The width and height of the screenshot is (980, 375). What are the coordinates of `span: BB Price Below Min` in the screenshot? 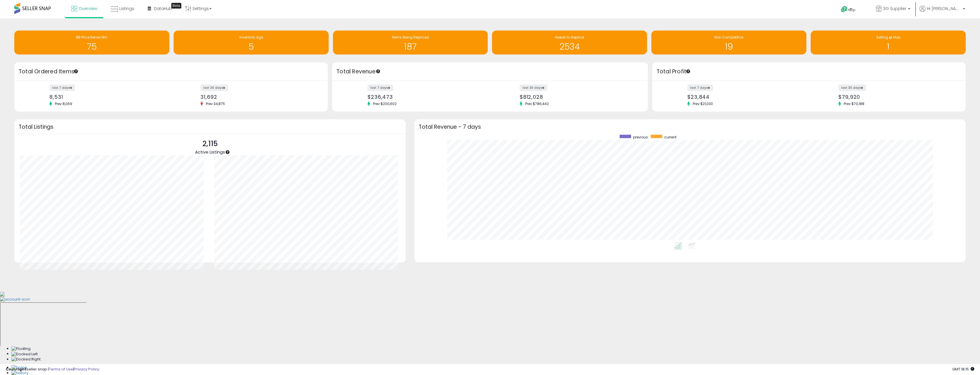 It's located at (92, 37).